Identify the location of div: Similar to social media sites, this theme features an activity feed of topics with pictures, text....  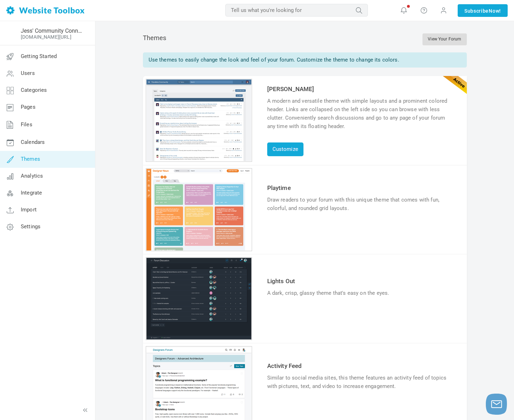
(361, 382).